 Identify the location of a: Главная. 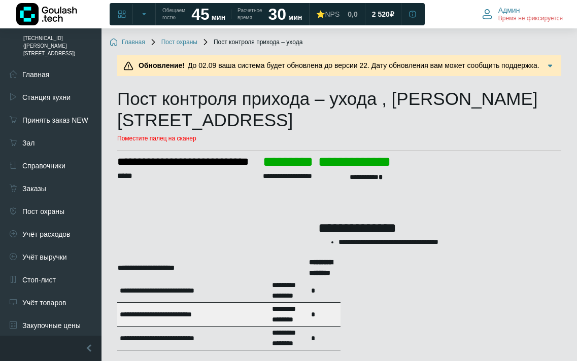
(127, 43).